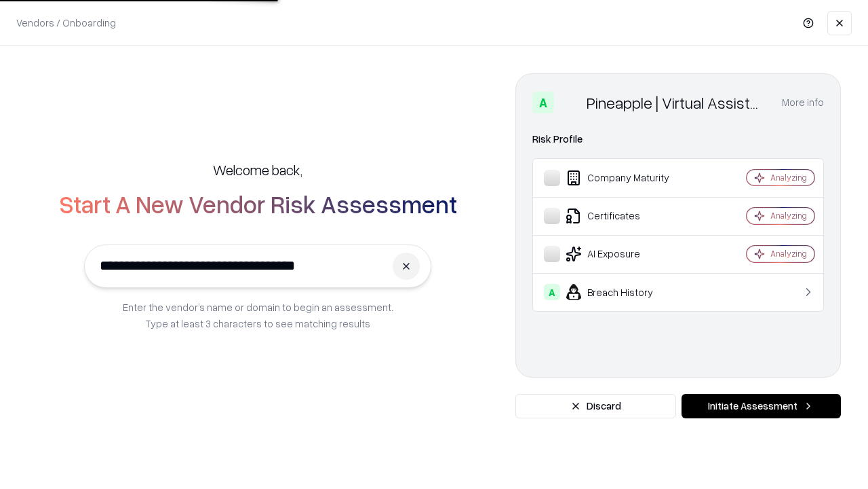 The width and height of the screenshot is (868, 489). What do you see at coordinates (624, 254) in the screenshot?
I see `div: AI Exposure` at bounding box center [624, 254].